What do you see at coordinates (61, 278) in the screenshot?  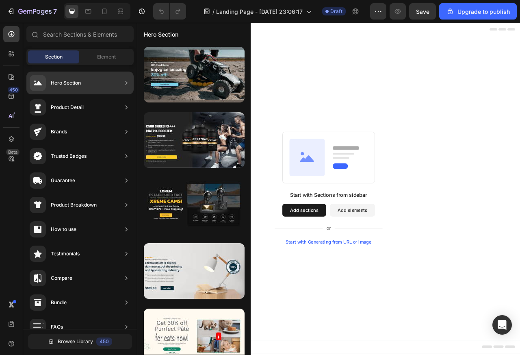 I see `div: Compare` at bounding box center [61, 278].